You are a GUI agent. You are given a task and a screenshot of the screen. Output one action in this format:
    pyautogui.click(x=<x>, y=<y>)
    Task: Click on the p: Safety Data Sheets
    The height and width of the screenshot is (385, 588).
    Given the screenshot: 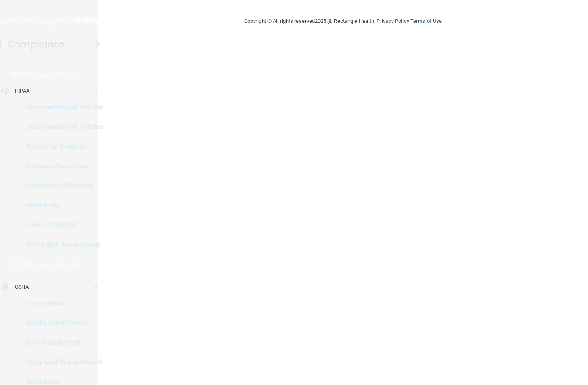 What is the action you would take?
    pyautogui.click(x=61, y=323)
    